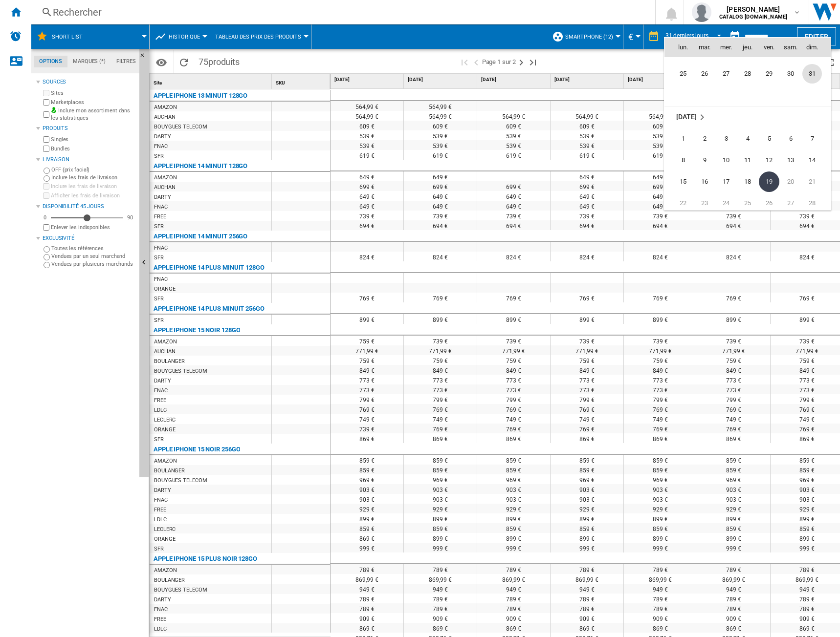  Describe the element at coordinates (679, 182) in the screenshot. I see `td: Monday September 15 2025` at that location.